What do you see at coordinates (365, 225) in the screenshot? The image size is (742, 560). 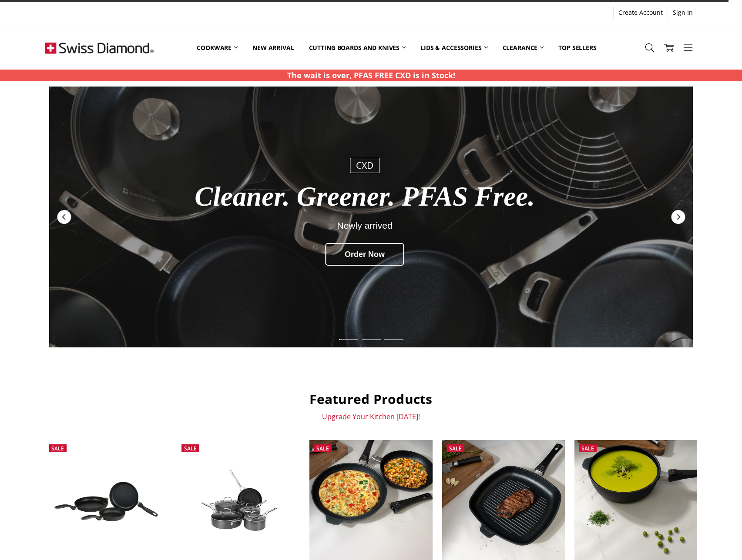 I see `div: Newly arrived` at bounding box center [365, 225].